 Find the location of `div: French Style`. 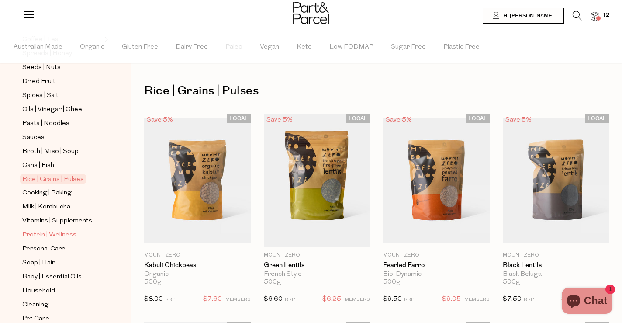

div: French Style is located at coordinates (317, 274).